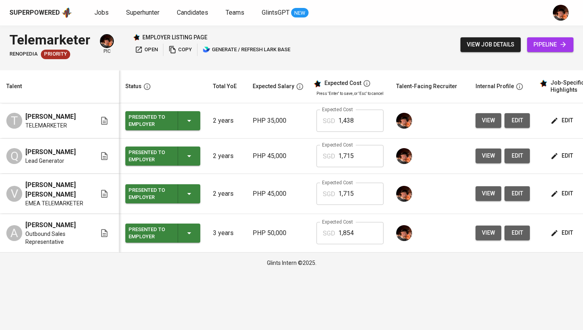 The height and width of the screenshot is (330, 583). I want to click on p: PHP 35,000, so click(278, 121).